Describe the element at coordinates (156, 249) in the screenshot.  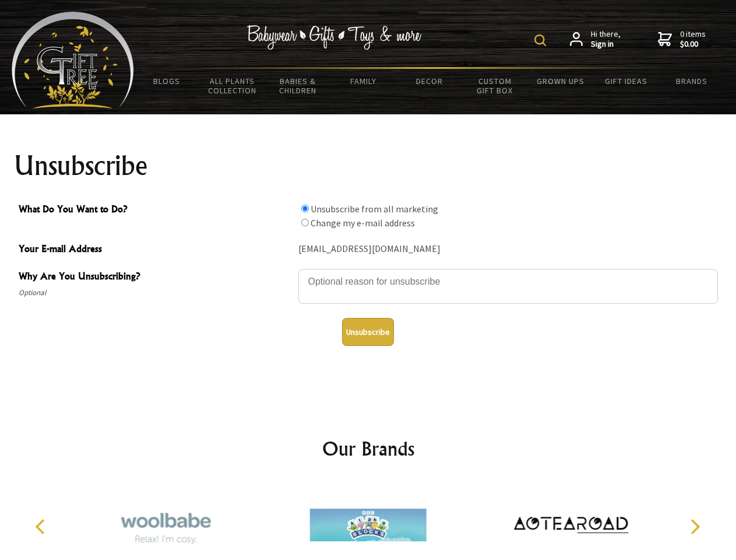
I see `span: Your E-mail Address` at that location.